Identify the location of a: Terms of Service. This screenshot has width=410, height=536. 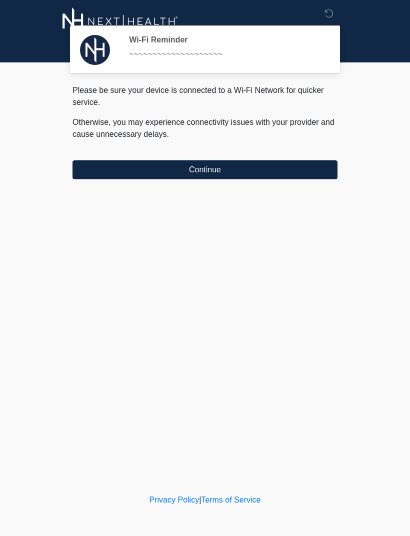
(230, 499).